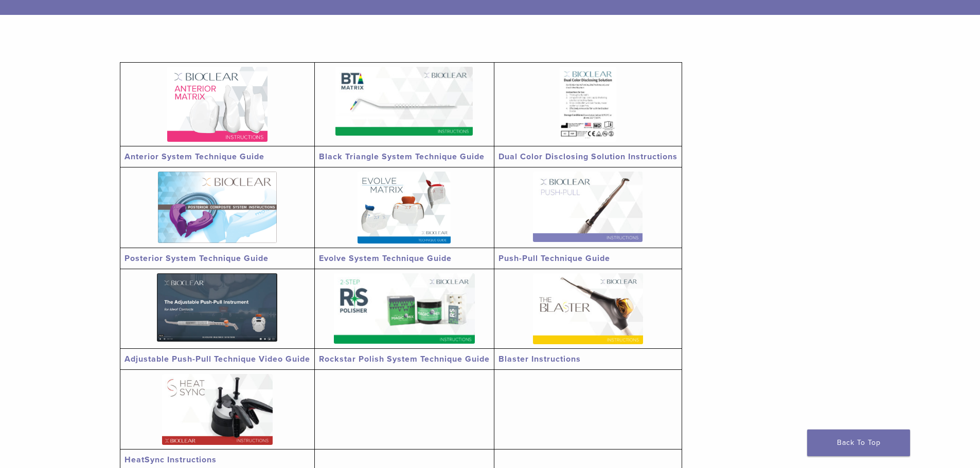 This screenshot has height=468, width=980. Describe the element at coordinates (402, 157) in the screenshot. I see `a: Black Triangle System Technique Guide` at that location.